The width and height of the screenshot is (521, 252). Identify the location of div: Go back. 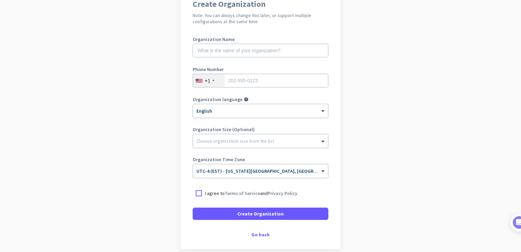
(260, 234).